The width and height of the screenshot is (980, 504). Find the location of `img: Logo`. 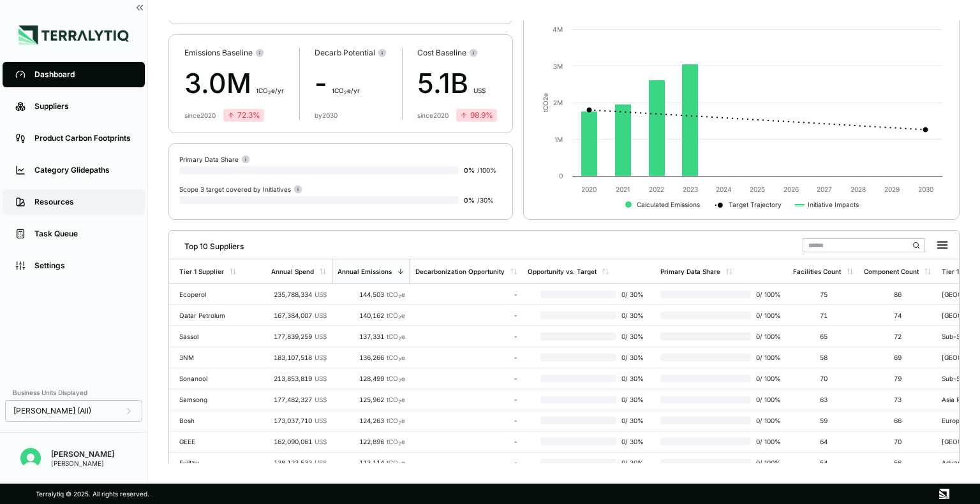

img: Logo is located at coordinates (73, 35).